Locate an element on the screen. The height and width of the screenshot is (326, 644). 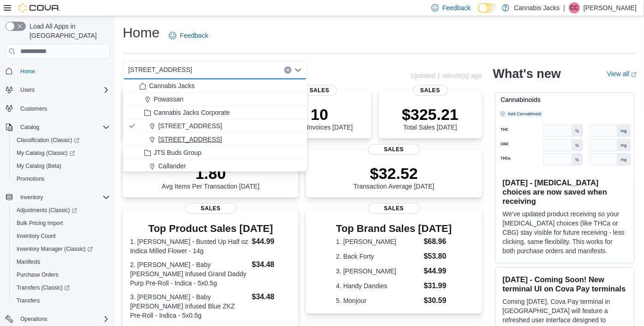
span: Customers is located at coordinates (34, 109).